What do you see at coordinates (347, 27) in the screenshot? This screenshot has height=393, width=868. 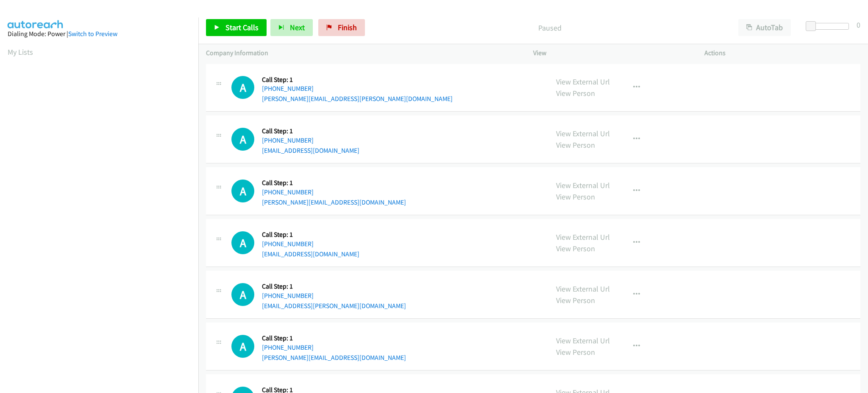 I see `span: Finish` at bounding box center [347, 27].